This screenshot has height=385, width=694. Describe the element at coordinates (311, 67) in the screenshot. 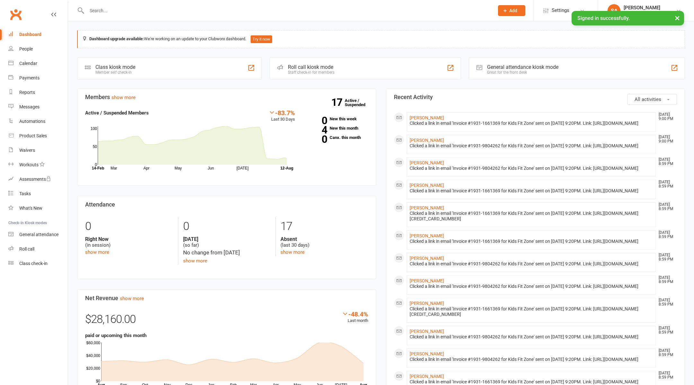

I see `div: Roll call kiosk mode` at that location.